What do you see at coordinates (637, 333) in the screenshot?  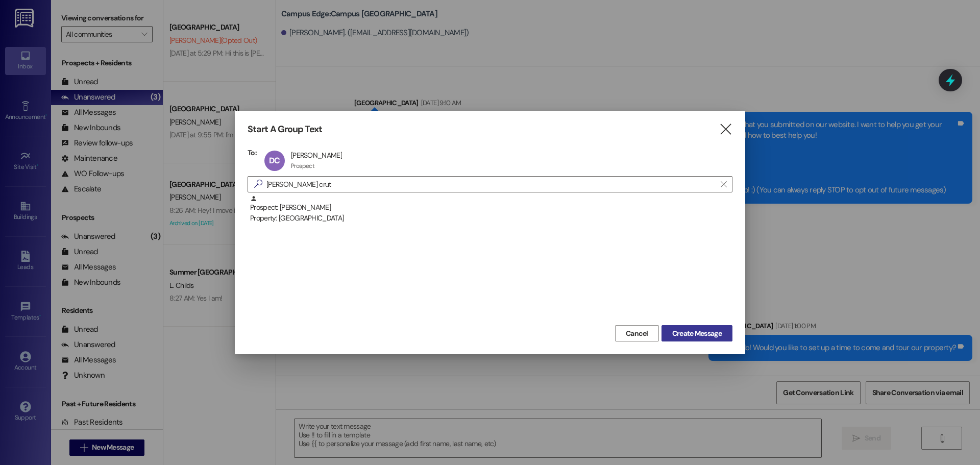 I see `button: Cancel` at bounding box center [637, 333].